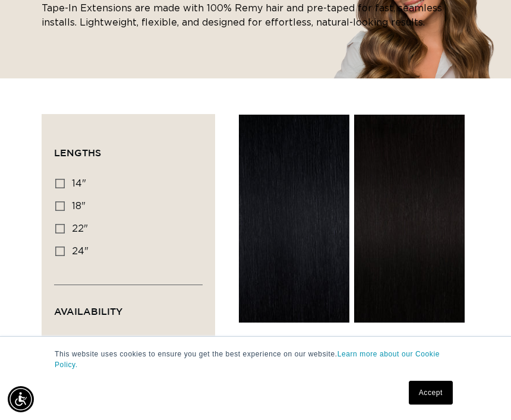 The image size is (511, 420). I want to click on summary: Lengths (0 selected), so click(129, 148).